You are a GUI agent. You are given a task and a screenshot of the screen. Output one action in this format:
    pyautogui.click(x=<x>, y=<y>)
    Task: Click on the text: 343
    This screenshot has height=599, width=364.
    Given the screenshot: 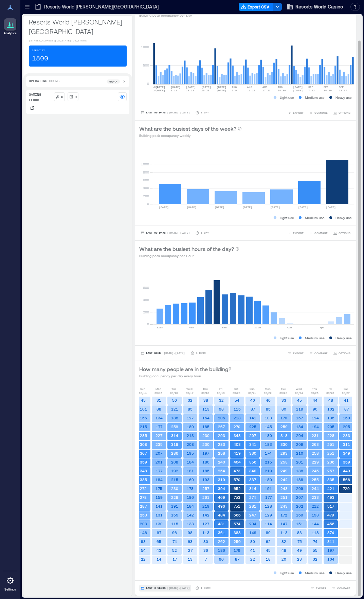 What is the action you would take?
    pyautogui.click(x=237, y=435)
    